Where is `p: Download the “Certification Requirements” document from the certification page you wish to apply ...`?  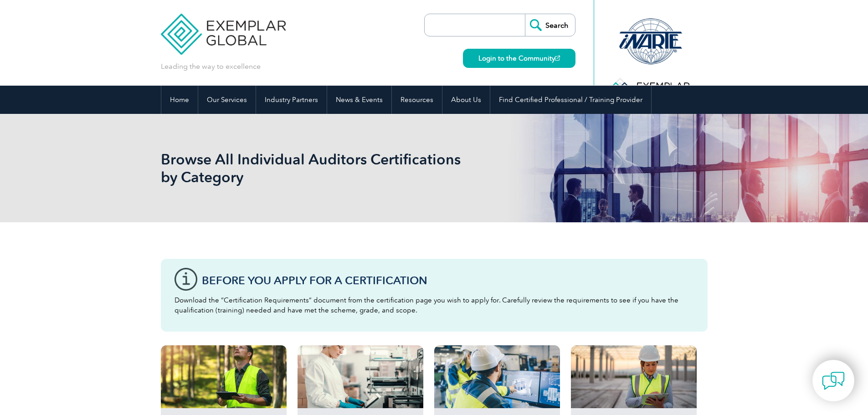
p: Download the “Certification Requirements” document from the certification page you wish to apply ... is located at coordinates (434, 306).